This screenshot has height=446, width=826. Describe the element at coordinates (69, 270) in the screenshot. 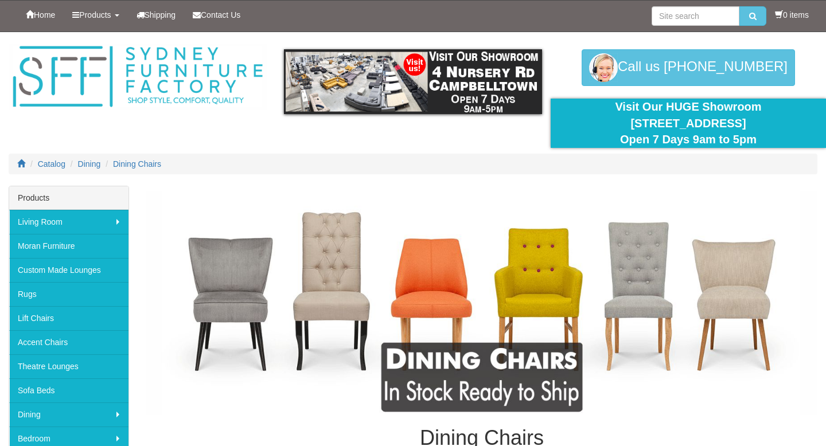

I see `a: Custom Made Lounges` at that location.